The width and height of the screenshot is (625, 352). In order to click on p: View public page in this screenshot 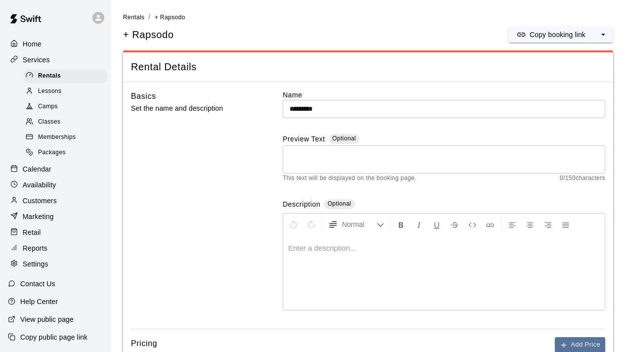, I will do `click(47, 319)`.